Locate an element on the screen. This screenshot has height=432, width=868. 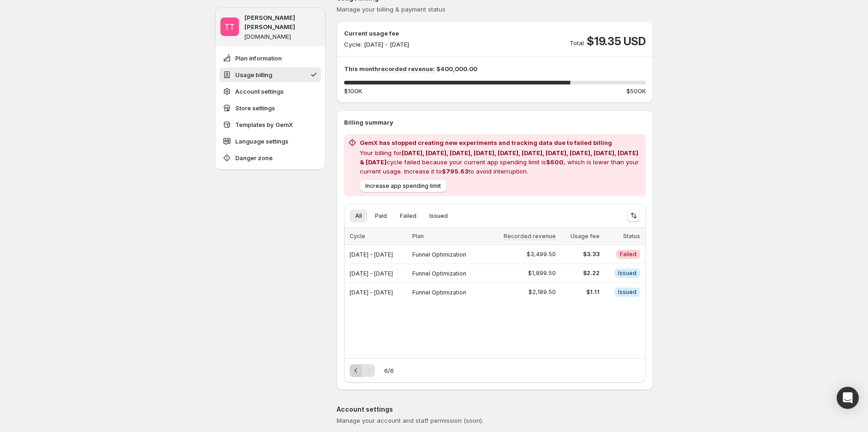
button: Usage billing is located at coordinates (270, 75).